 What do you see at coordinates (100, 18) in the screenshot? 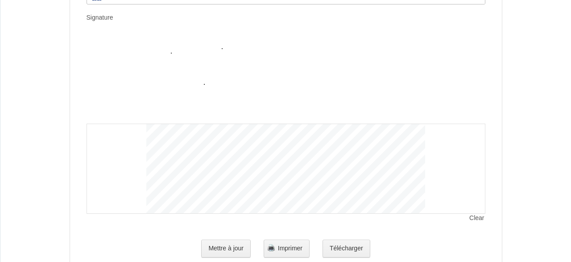
I see `label: Signature` at bounding box center [100, 18].